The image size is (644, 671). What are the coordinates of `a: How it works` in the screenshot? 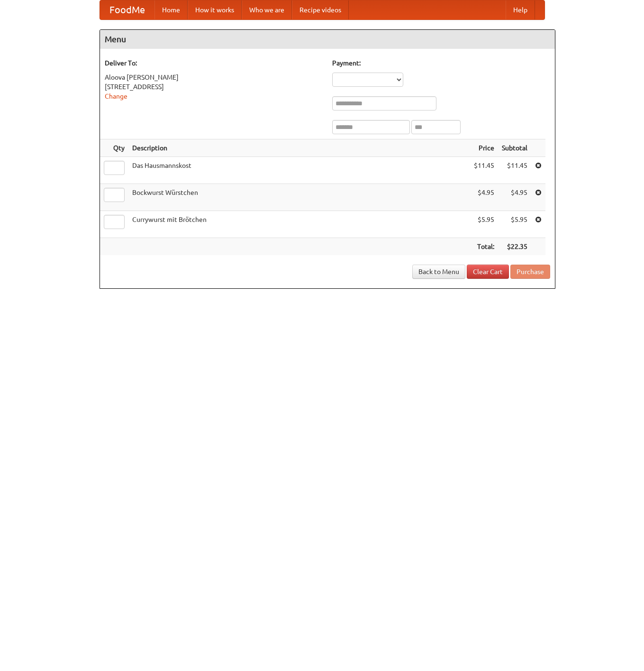 It's located at (215, 10).